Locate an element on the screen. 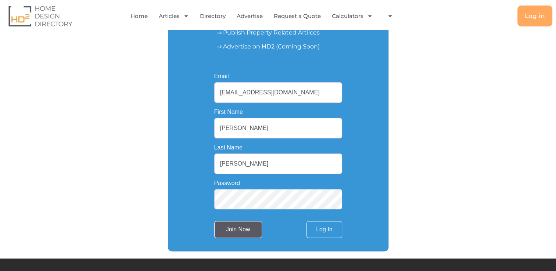 The width and height of the screenshot is (556, 271). a: Log in is located at coordinates (534, 16).